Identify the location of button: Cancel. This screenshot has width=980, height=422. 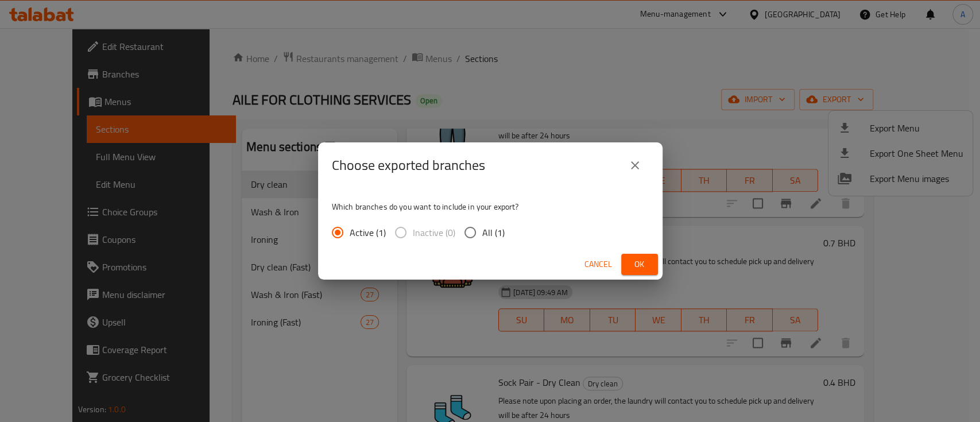
(598, 264).